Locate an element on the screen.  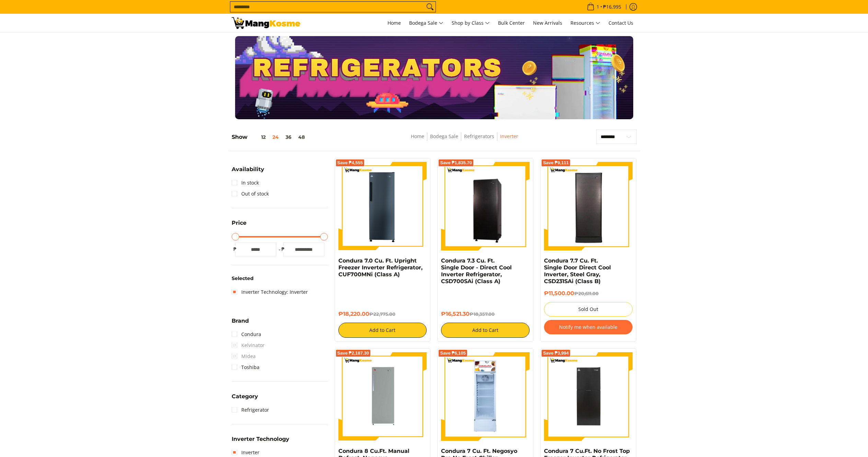
h5: Show is located at coordinates (270, 137).